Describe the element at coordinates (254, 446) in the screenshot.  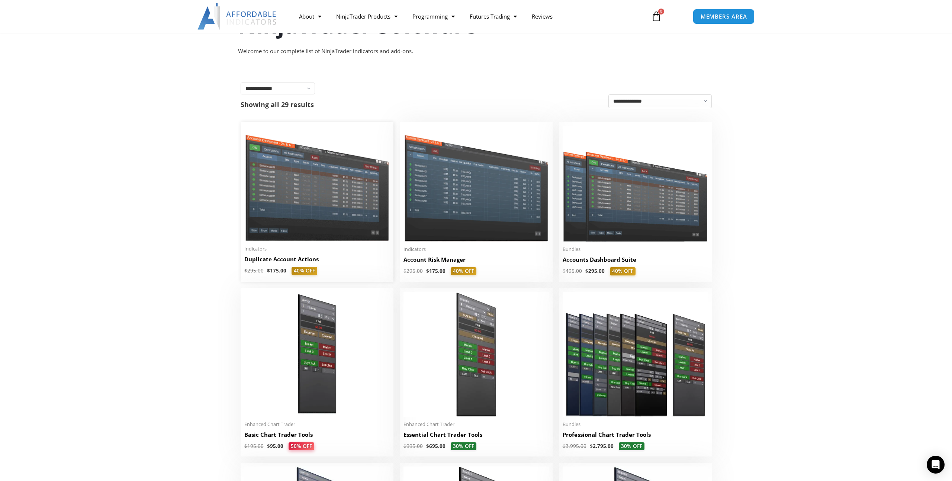
I see `bdi: 195.00` at that location.